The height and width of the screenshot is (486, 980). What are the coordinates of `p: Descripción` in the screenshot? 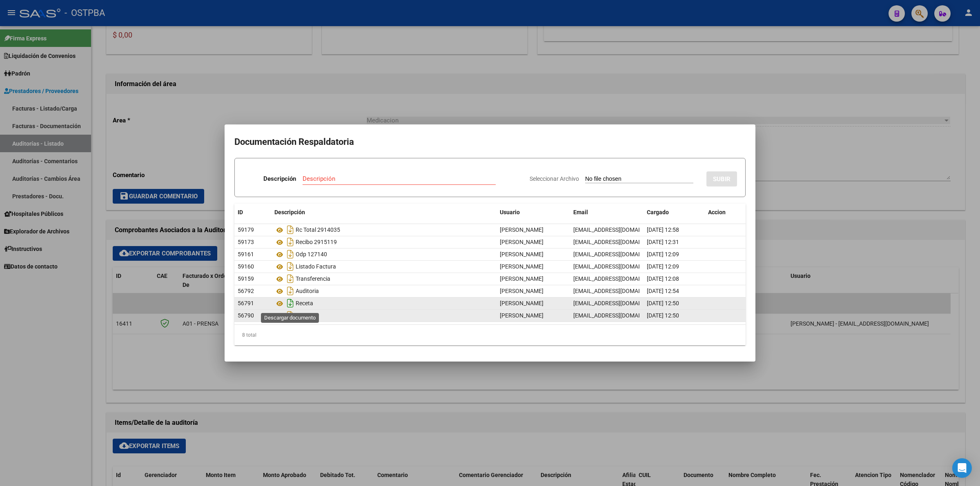 It's located at (280, 179).